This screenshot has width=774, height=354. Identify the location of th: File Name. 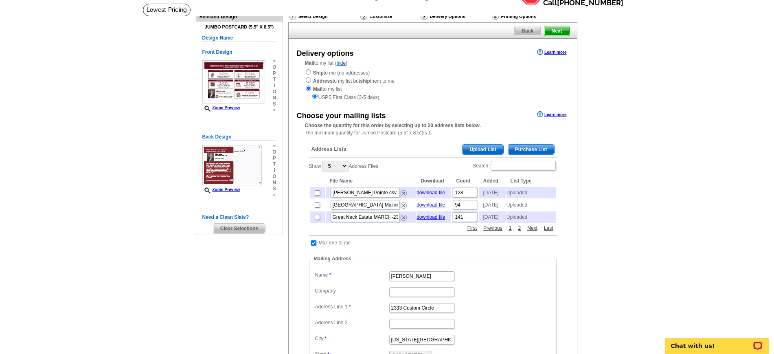
(371, 181).